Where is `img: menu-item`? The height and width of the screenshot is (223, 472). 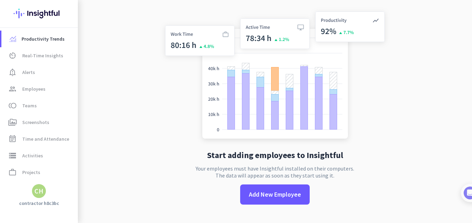
img: menu-item is located at coordinates (13, 39).